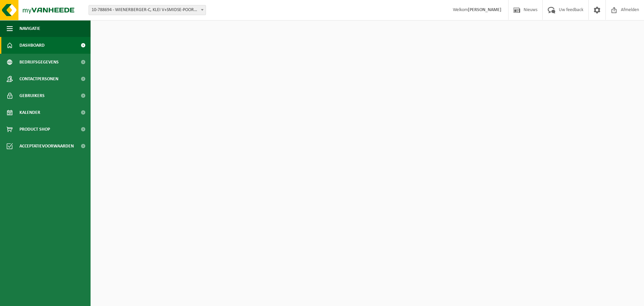 The height and width of the screenshot is (306, 644). I want to click on span: Acceptatievoorwaarden, so click(47, 146).